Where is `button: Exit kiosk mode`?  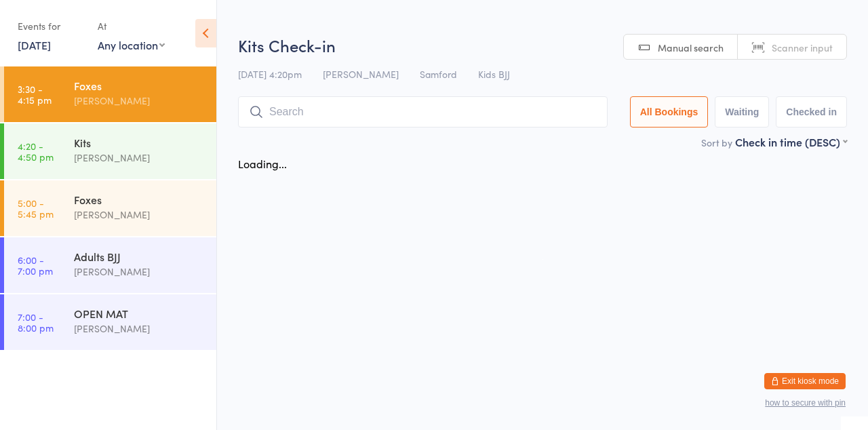 button: Exit kiosk mode is located at coordinates (805, 381).